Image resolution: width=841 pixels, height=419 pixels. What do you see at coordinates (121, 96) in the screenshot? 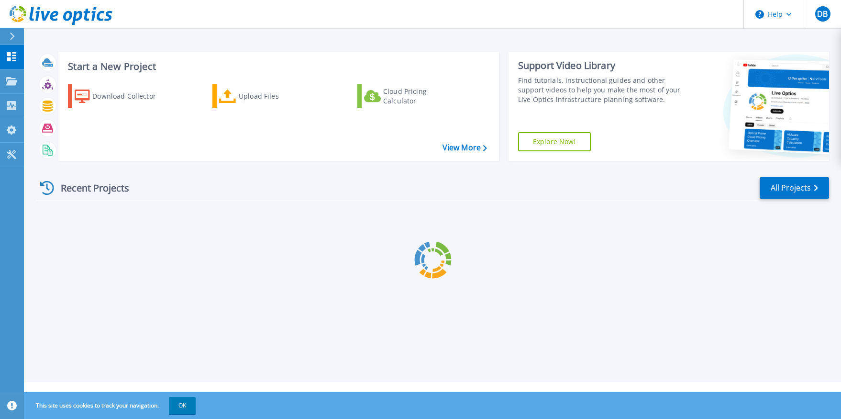
I see `a: Download Collector` at bounding box center [121, 96].